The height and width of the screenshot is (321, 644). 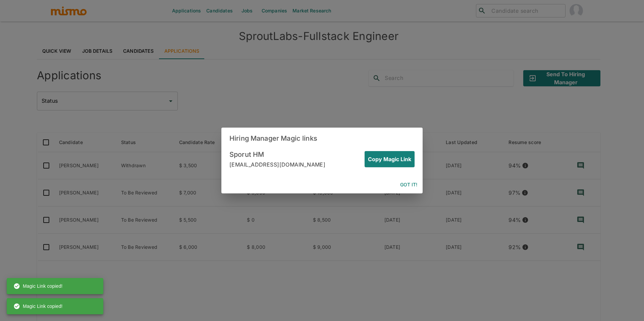 What do you see at coordinates (408, 185) in the screenshot?
I see `button: Got it!` at bounding box center [408, 185].